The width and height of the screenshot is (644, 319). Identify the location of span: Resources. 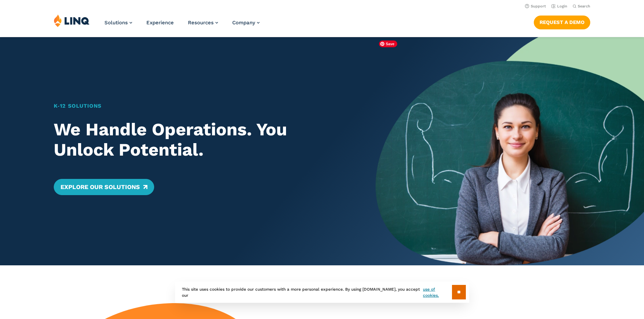
(201, 23).